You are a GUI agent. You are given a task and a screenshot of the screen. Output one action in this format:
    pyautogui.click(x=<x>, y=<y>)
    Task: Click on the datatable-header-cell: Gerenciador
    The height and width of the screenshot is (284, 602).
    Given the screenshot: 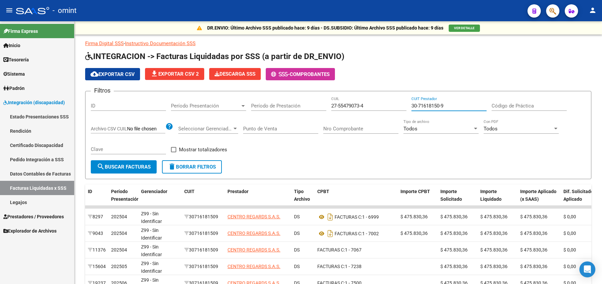 What is the action you would take?
    pyautogui.click(x=160, y=199)
    